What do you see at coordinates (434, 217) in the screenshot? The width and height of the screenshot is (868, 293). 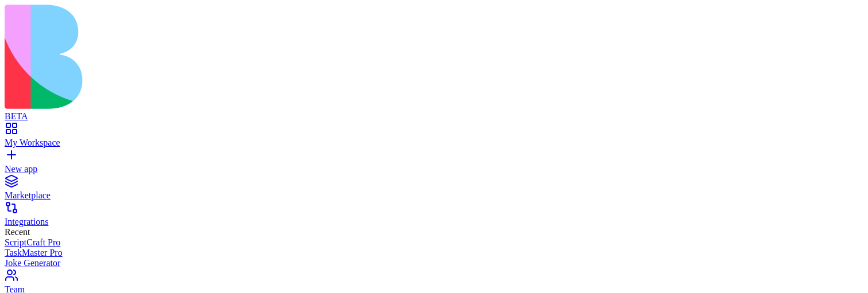 I see `a: Integrations` at bounding box center [434, 217].